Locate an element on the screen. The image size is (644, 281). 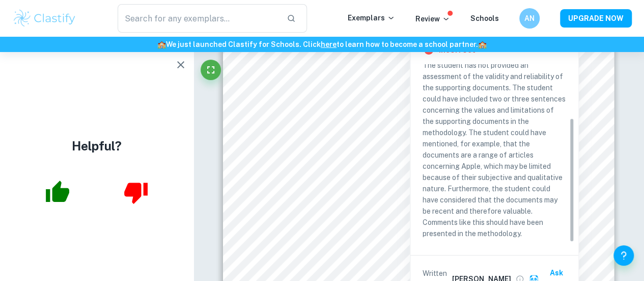
img: Clastify logo is located at coordinates (44, 18).